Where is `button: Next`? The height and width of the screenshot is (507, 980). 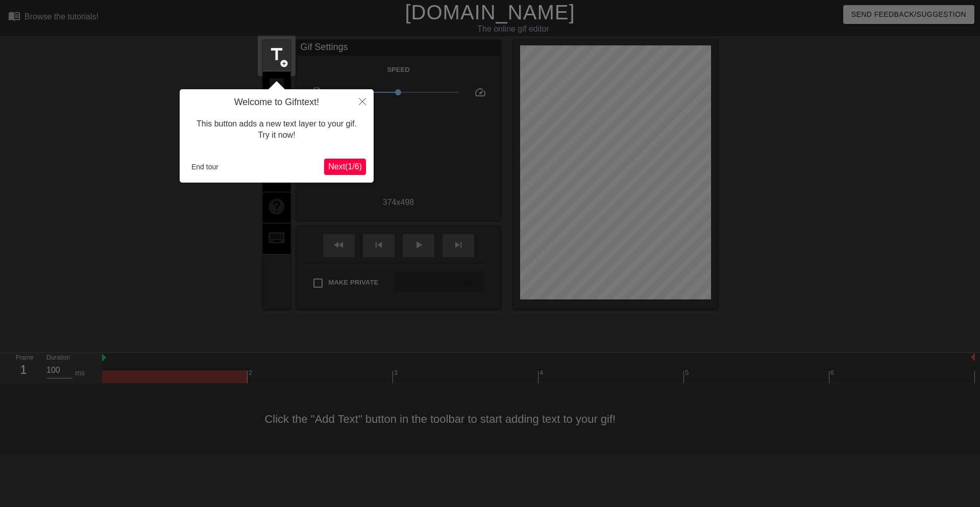 button: Next is located at coordinates (345, 167).